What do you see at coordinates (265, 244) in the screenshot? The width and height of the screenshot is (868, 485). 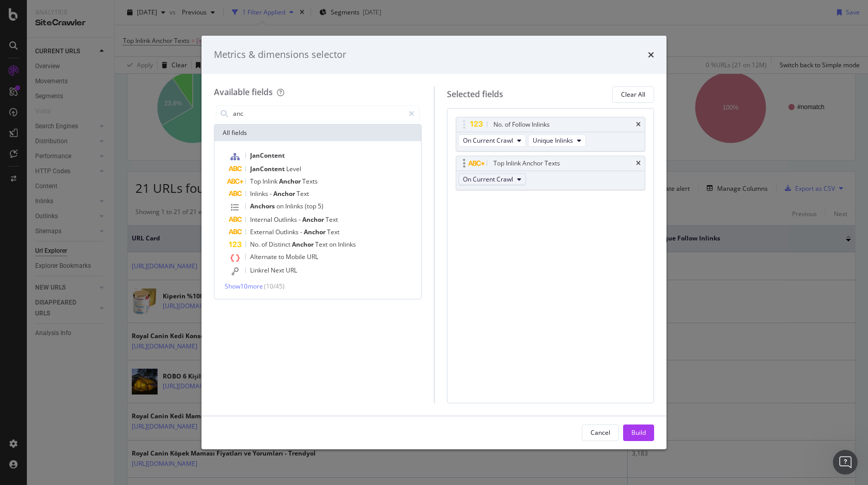 I see `span: of` at bounding box center [265, 244].